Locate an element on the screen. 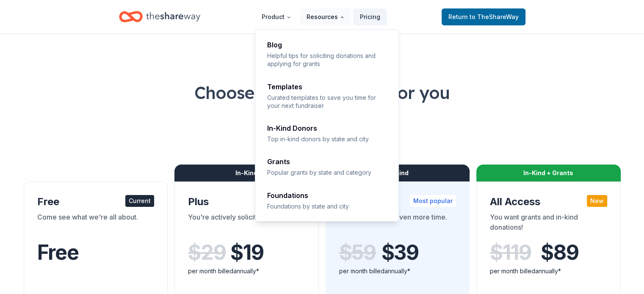 Image resolution: width=644 pixels, height=294 pixels. div: Current is located at coordinates (140, 201).